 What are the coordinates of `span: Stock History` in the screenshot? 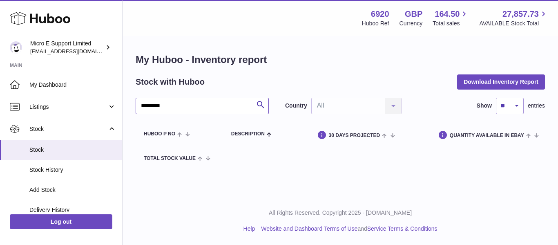 It's located at (73, 169).